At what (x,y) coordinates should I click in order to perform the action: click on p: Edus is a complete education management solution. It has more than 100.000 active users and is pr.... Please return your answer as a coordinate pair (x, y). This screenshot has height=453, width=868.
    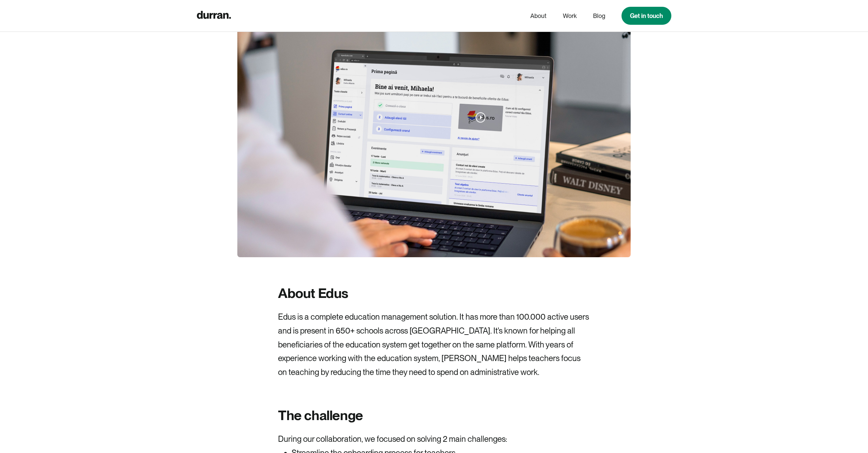
    Looking at the image, I should click on (434, 344).